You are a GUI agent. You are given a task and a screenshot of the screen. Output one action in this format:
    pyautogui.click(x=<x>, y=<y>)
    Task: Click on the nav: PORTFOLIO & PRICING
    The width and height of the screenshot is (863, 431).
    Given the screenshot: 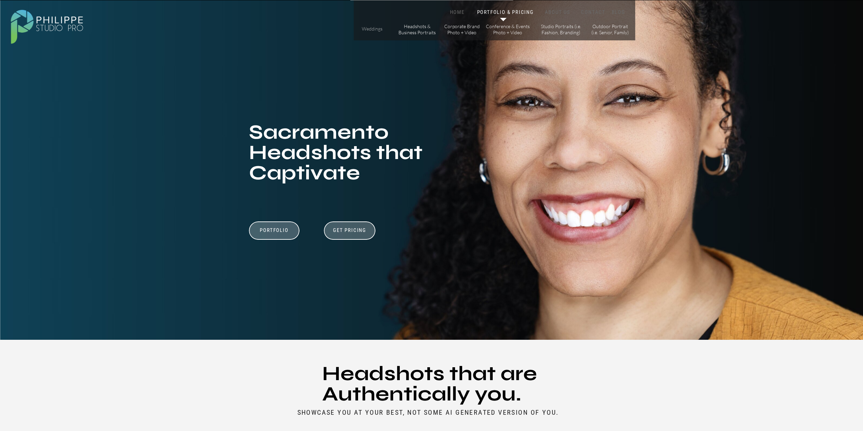 What is the action you would take?
    pyautogui.click(x=505, y=12)
    